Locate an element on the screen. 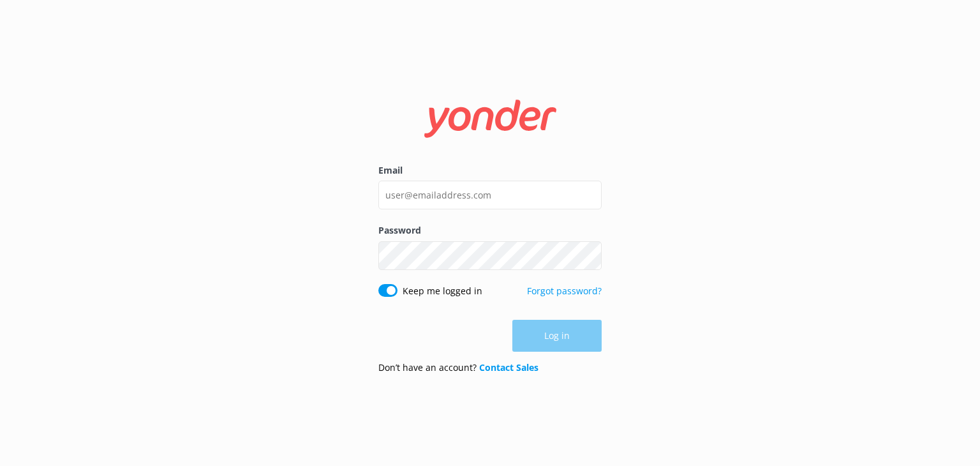 Image resolution: width=980 pixels, height=466 pixels. a: Contact Sales is located at coordinates (509, 367).